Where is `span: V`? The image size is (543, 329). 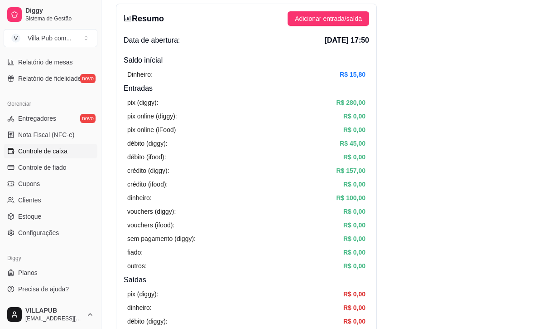 span: V is located at coordinates (16, 38).